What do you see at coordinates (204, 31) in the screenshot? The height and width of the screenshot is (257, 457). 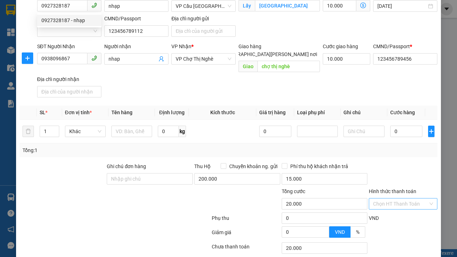 I see `input: Địa chỉ của người gửi` at bounding box center [204, 31].